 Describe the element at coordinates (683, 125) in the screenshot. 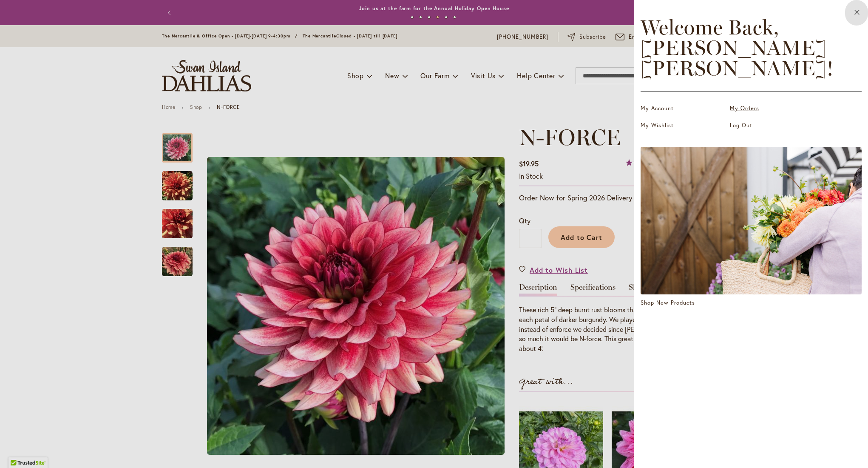

I see `a: My Wishlist` at that location.